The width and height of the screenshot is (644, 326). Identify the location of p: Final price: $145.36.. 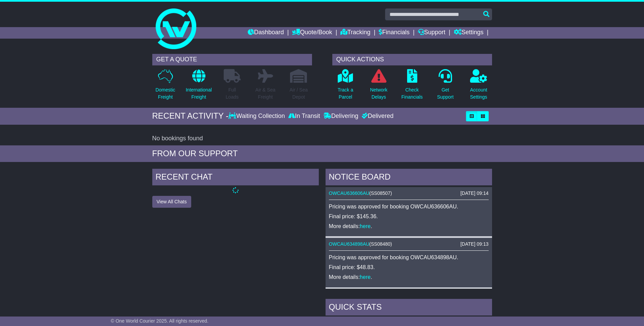
(408, 216).